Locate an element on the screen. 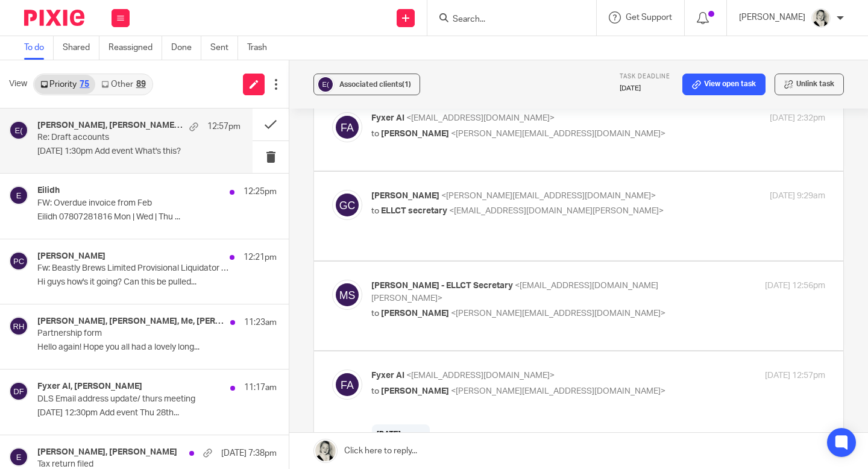 This screenshot has width=868, height=469. a: Priority75 is located at coordinates (64, 85).